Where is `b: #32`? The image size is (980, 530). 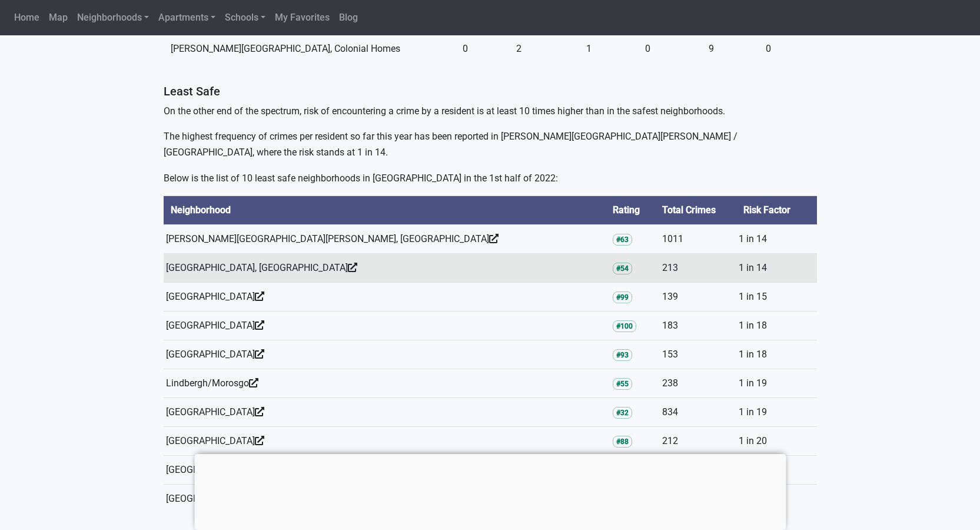
b: #32 is located at coordinates (622, 413).